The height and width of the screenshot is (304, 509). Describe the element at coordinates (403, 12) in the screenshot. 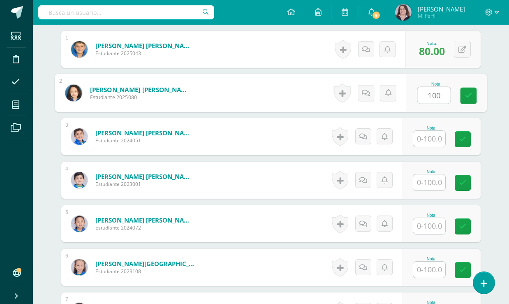

I see `img: 96fc7b7ea18e702e1b56e557d9c3ccc2.png` at that location.